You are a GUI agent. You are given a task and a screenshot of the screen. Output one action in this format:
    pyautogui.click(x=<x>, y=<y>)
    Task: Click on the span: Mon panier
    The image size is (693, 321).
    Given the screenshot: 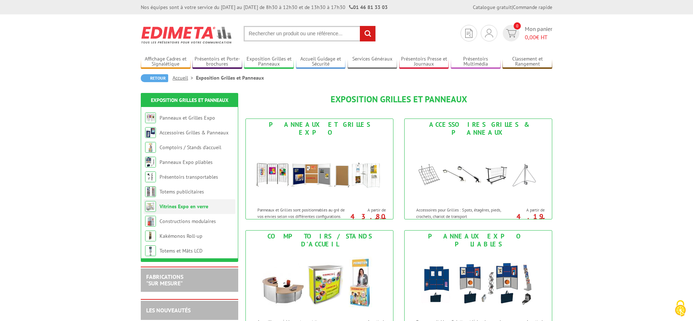 What is the action you would take?
    pyautogui.click(x=538, y=33)
    